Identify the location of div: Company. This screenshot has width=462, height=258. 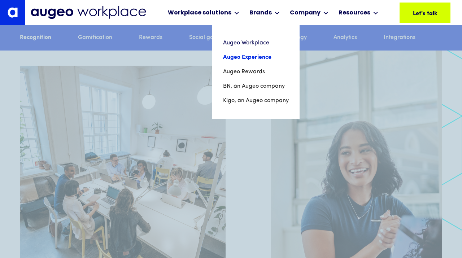
(305, 13).